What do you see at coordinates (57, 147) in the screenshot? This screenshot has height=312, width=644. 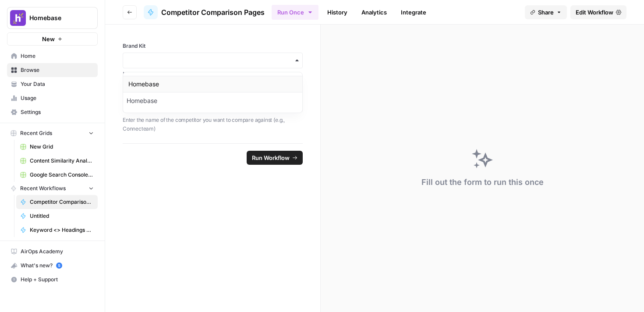 I see `a: New Grid` at bounding box center [57, 147].